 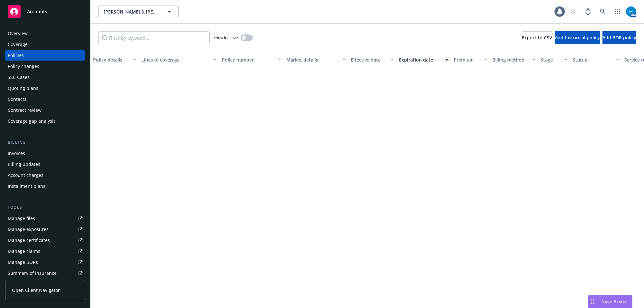 I want to click on div: Manage files, so click(x=21, y=219).